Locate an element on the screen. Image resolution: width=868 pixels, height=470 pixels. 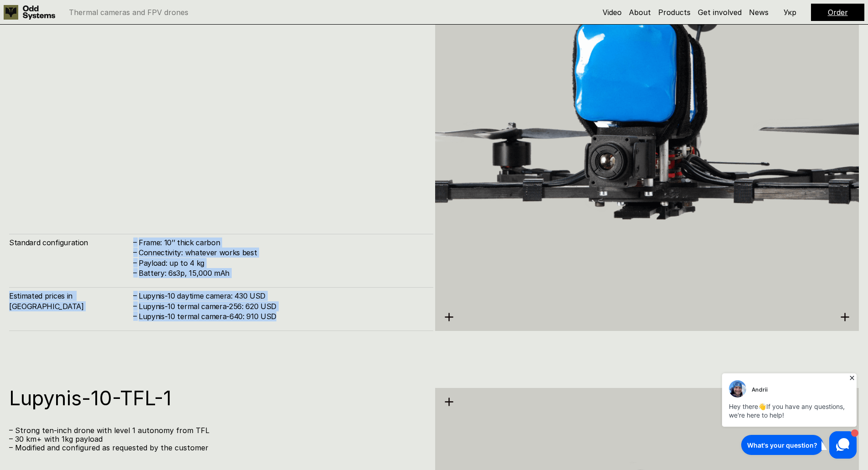
h4: Battery: 6s3p, 15,000 mAh is located at coordinates (281, 273).